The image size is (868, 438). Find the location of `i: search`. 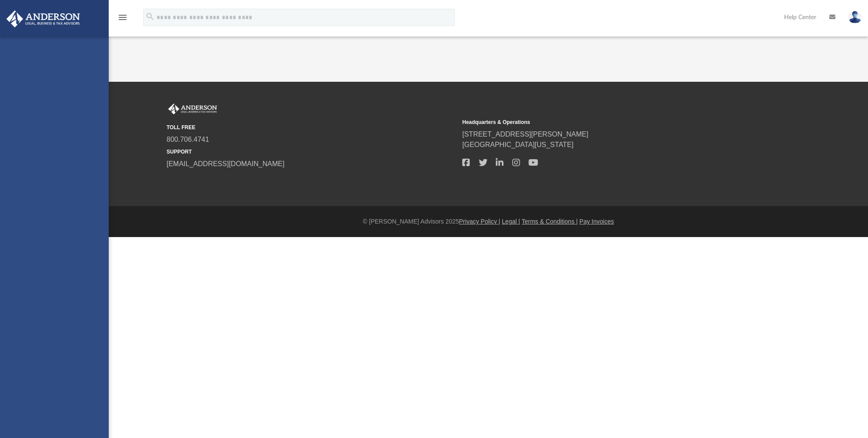

i: search is located at coordinates (150, 17).